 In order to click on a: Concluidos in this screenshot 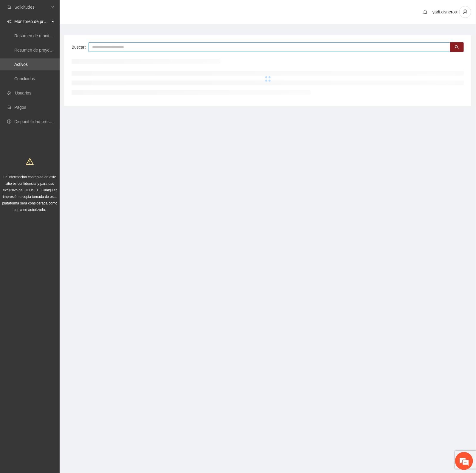, I will do `click(24, 79)`.